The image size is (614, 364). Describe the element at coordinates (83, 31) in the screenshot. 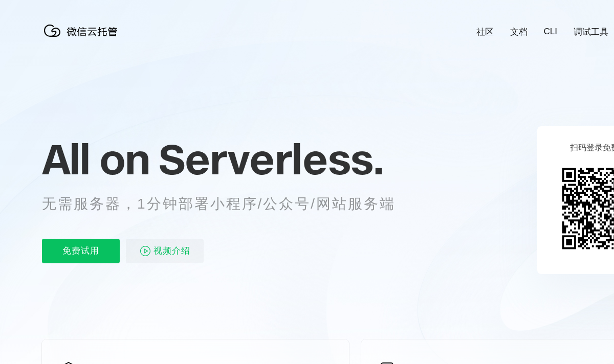

I see `img: 微信云托管` at that location.